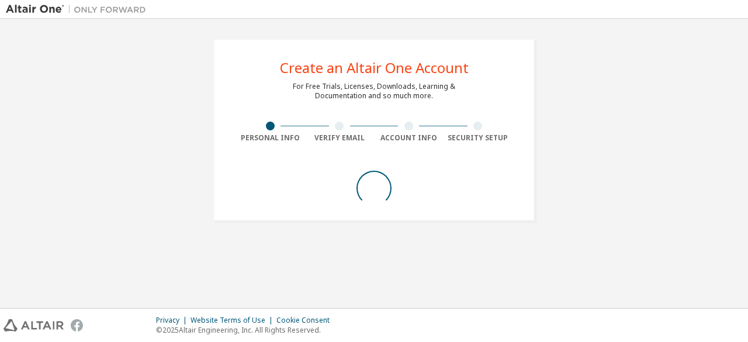  I want to click on img: facebook.svg, so click(77, 325).